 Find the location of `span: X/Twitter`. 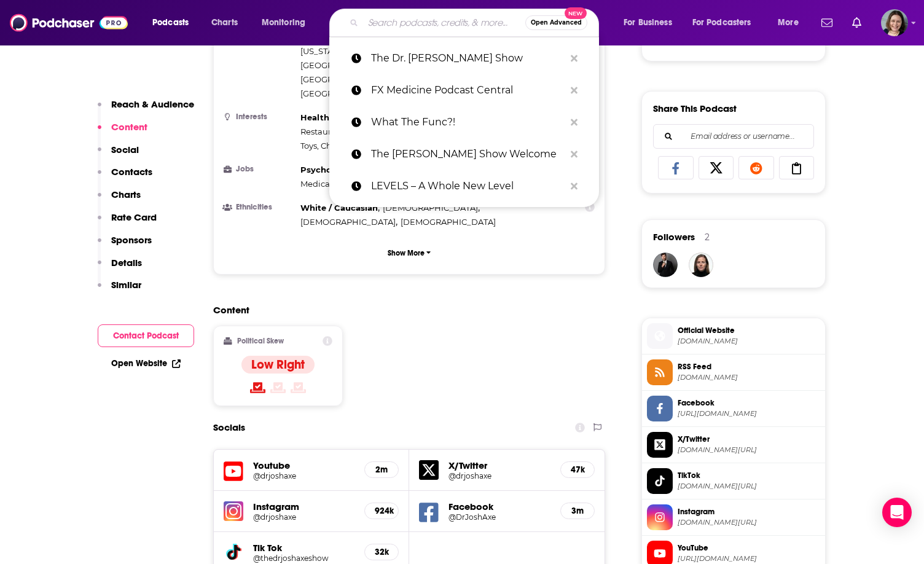

span: X/Twitter is located at coordinates (749, 439).